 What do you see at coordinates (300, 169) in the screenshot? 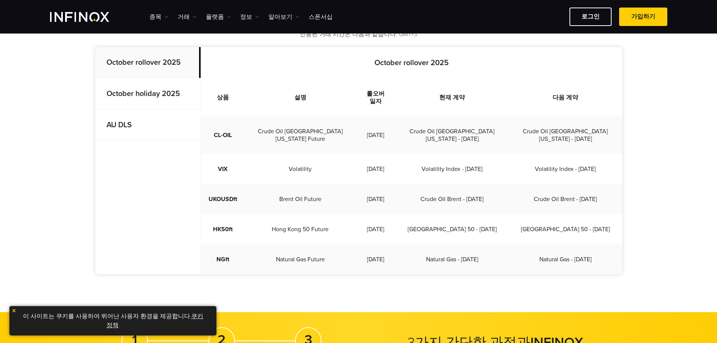
I see `td: Volatility` at bounding box center [300, 169].